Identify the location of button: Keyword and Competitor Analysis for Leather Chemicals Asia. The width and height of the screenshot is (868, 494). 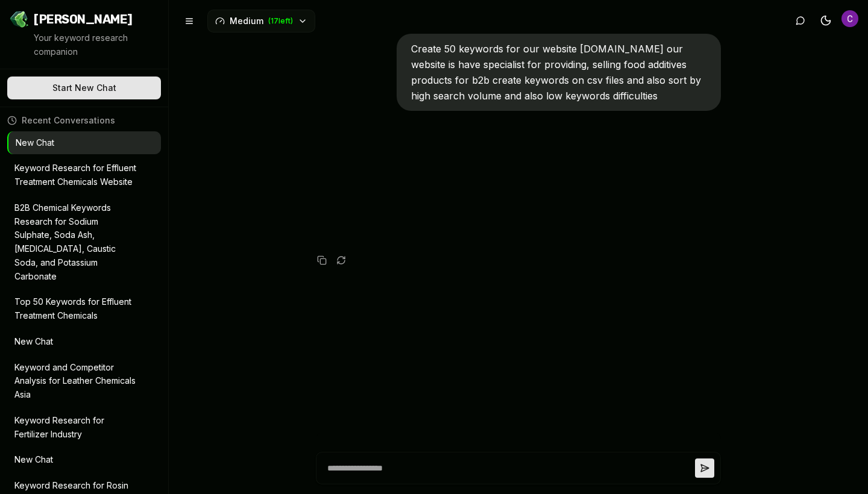
(84, 381).